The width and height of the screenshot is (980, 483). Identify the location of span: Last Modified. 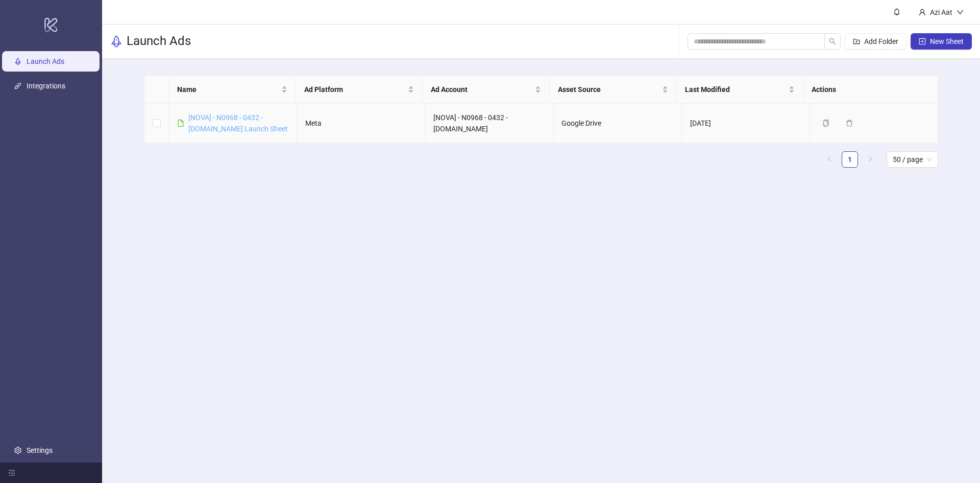
(736, 90).